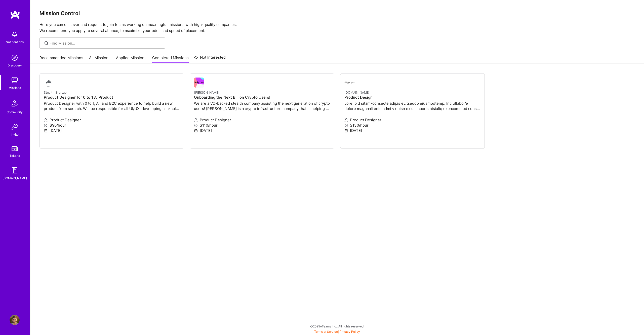  What do you see at coordinates (15, 112) in the screenshot?
I see `div: Community` at bounding box center [15, 112].